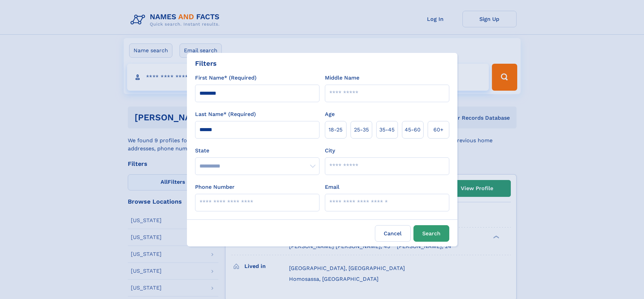 The width and height of the screenshot is (644, 299). I want to click on button: Search, so click(431, 233).